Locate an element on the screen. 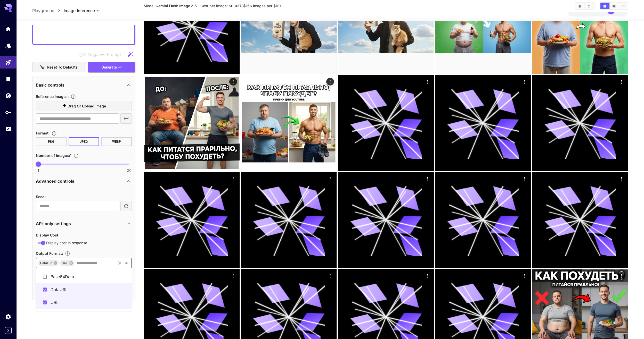 This screenshot has height=339, width=644. span: Generate is located at coordinates (109, 67).